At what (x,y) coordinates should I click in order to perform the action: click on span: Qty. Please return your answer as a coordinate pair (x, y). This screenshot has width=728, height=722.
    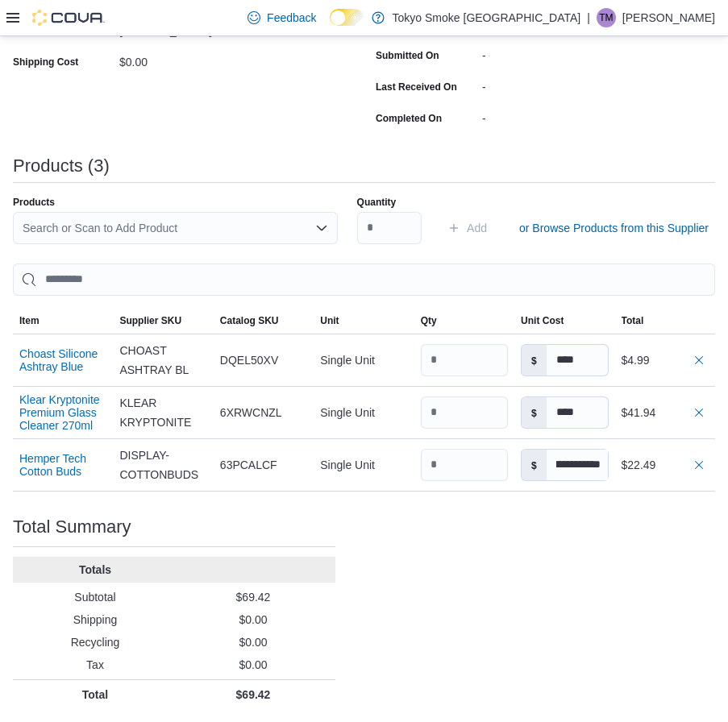
    Looking at the image, I should click on (429, 321).